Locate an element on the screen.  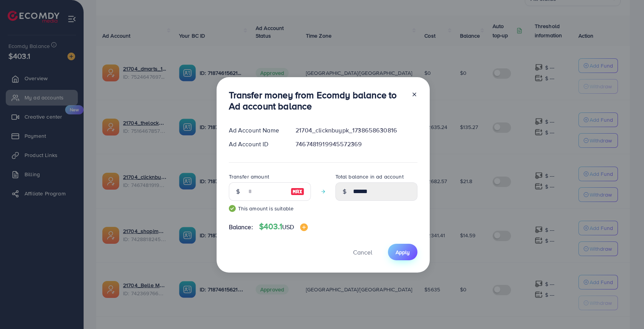
label: Transfer amount is located at coordinates (249, 176).